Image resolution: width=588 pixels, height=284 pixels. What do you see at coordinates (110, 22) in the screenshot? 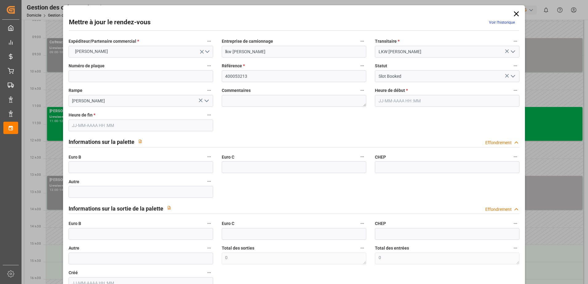
I see `h2: Mettre à jour le rendez-vous` at bounding box center [110, 22].